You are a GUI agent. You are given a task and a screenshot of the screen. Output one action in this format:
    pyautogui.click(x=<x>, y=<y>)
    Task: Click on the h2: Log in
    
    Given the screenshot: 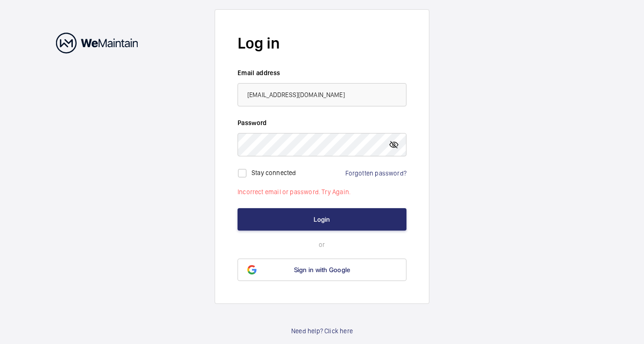 What is the action you would take?
    pyautogui.click(x=322, y=43)
    